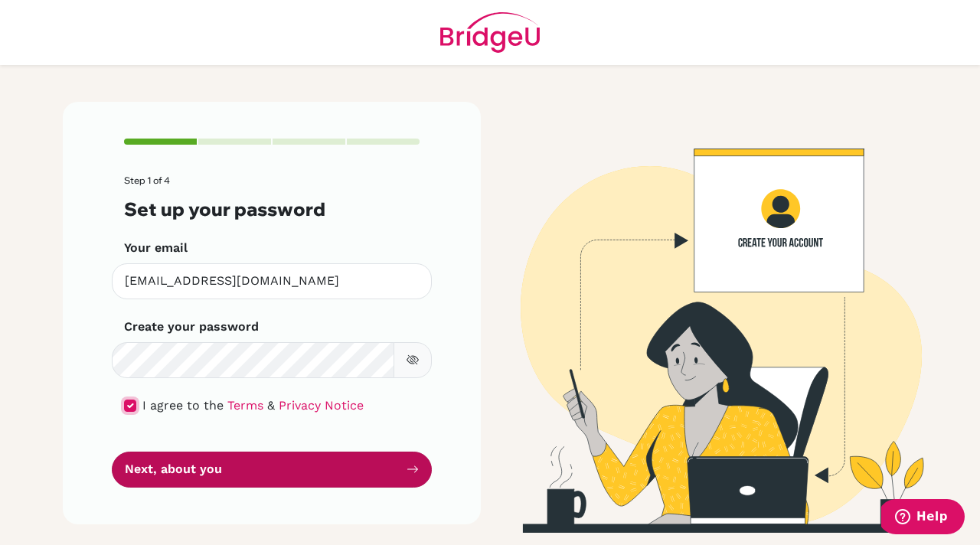 The height and width of the screenshot is (545, 980). I want to click on label: Your email, so click(155, 248).